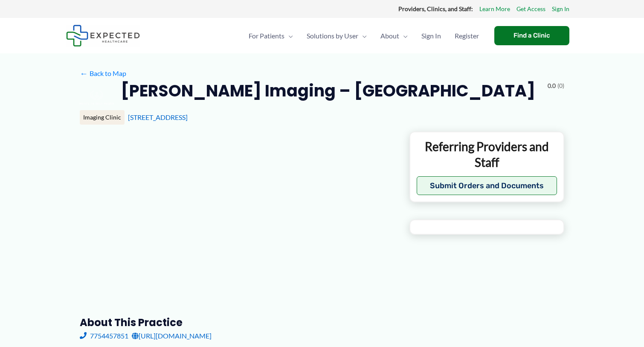  What do you see at coordinates (532, 35) in the screenshot?
I see `div: Find a Clinic` at bounding box center [532, 35].